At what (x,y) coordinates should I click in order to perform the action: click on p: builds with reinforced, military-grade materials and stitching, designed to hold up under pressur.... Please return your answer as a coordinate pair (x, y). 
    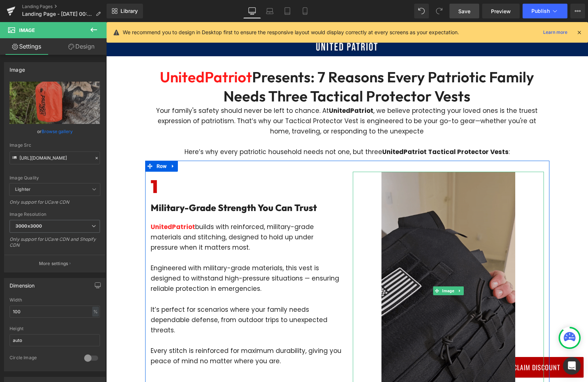
    Looking at the image, I should click on (140, 215).